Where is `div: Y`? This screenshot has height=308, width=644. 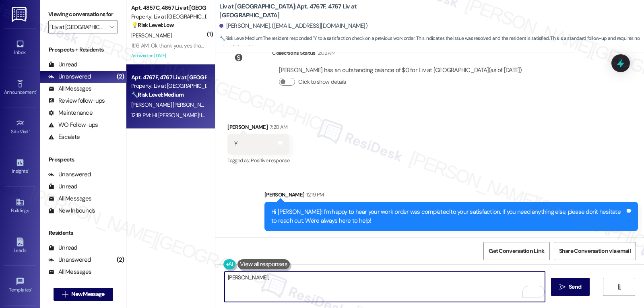
div: Y is located at coordinates (236, 144).